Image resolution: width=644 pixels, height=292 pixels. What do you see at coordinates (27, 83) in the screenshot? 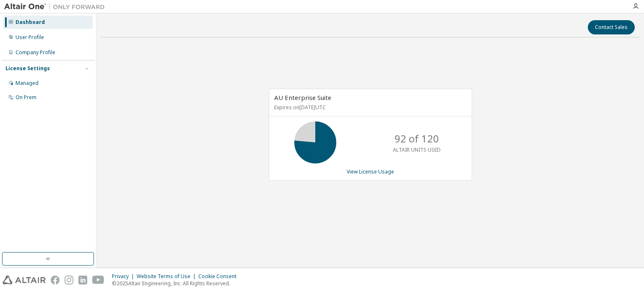
I see `div: Managed` at bounding box center [27, 83].